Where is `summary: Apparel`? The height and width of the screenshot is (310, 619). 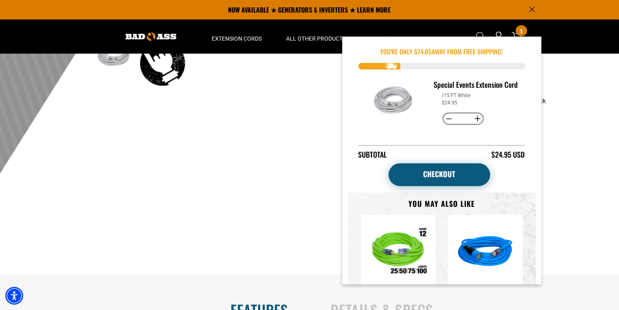
summary: Apparel is located at coordinates (383, 37).